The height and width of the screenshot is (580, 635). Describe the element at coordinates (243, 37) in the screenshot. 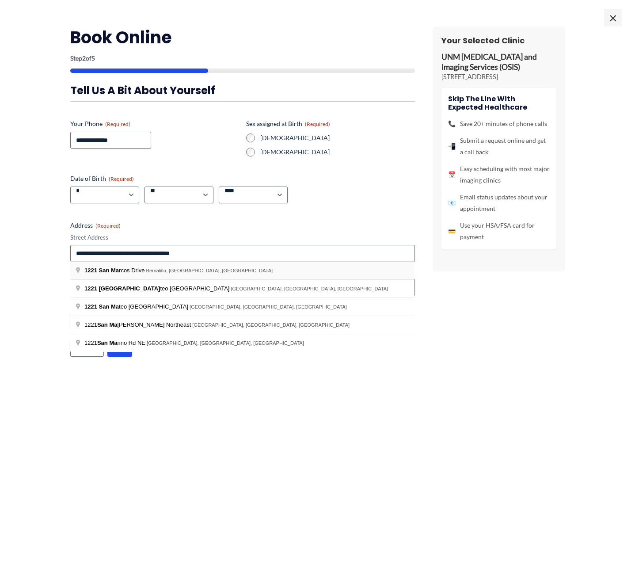

I see `h2: Book Online` at that location.